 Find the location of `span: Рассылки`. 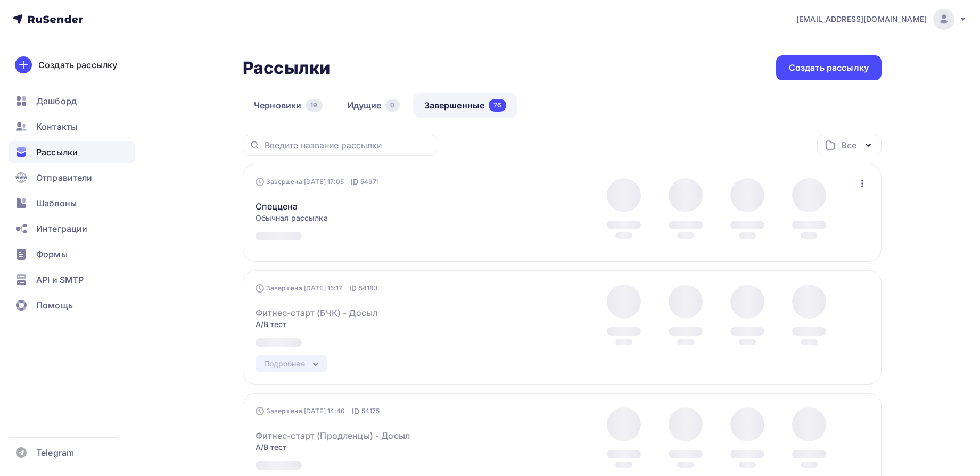

span: Рассылки is located at coordinates (57, 152).